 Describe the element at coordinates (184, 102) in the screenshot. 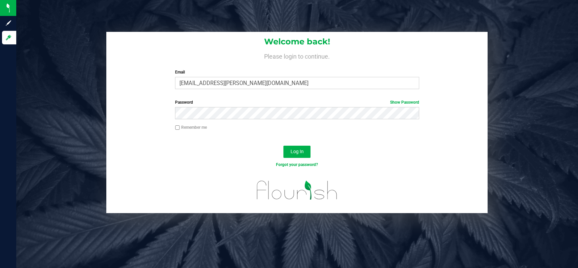

I see `span: Password` at that location.